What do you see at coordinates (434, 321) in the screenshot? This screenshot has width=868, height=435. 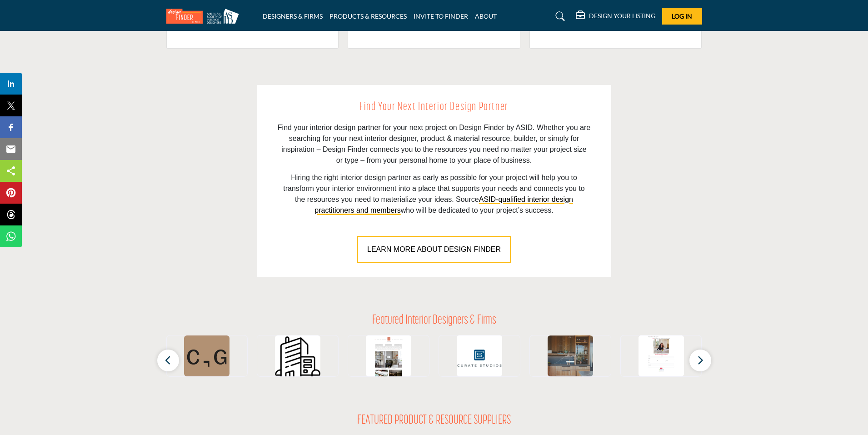 I see `h2: Featured Interior Designers & Firms` at bounding box center [434, 321].